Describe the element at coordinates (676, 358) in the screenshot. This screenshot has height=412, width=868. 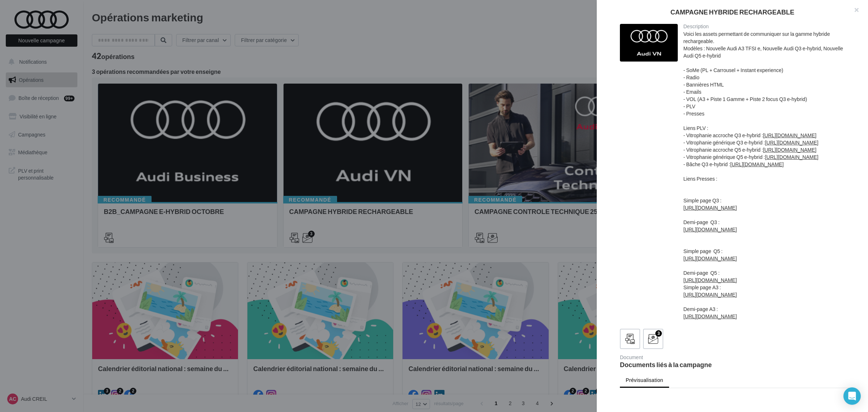
I see `div: Document` at that location.